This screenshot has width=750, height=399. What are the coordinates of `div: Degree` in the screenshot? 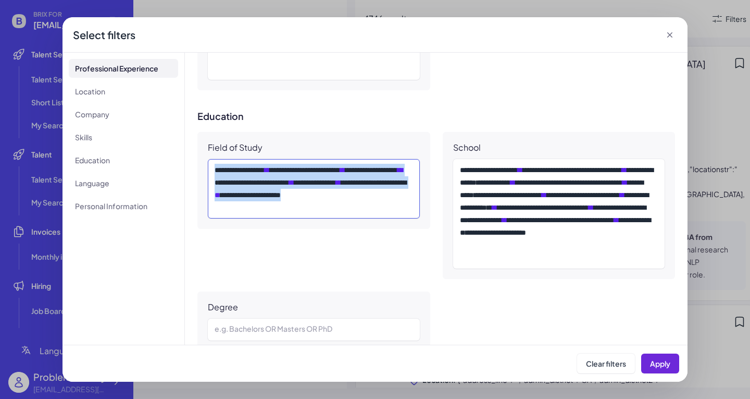 It's located at (223, 307).